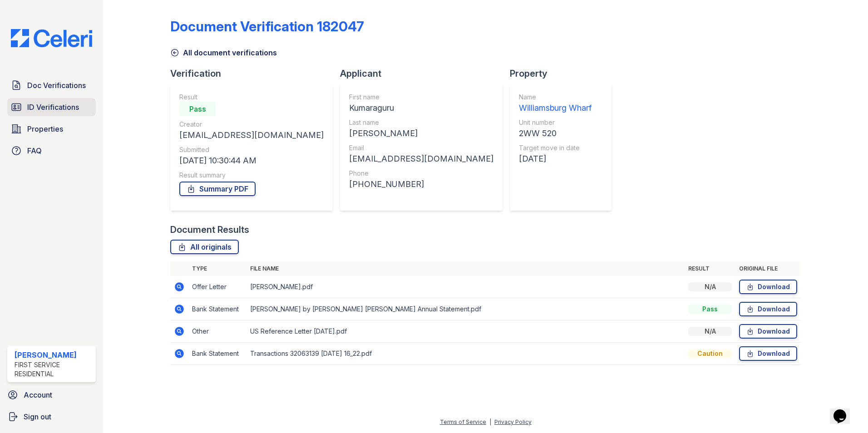 The height and width of the screenshot is (433, 868). I want to click on span: Sign out, so click(37, 417).